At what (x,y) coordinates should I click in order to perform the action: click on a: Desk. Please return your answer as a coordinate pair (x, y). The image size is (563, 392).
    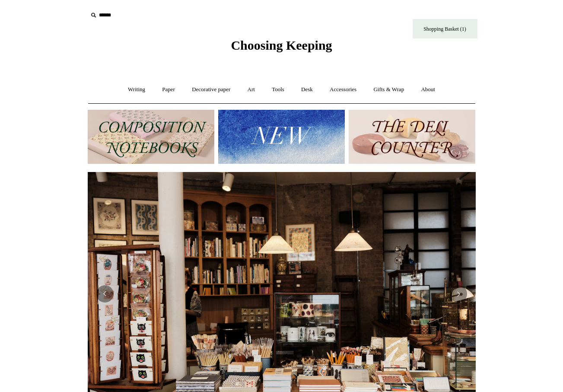
    Looking at the image, I should click on (307, 90).